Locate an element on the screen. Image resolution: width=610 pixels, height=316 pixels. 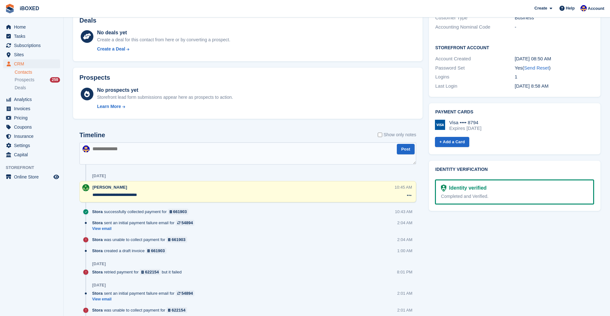
span: Tasks is located at coordinates (33, 36).